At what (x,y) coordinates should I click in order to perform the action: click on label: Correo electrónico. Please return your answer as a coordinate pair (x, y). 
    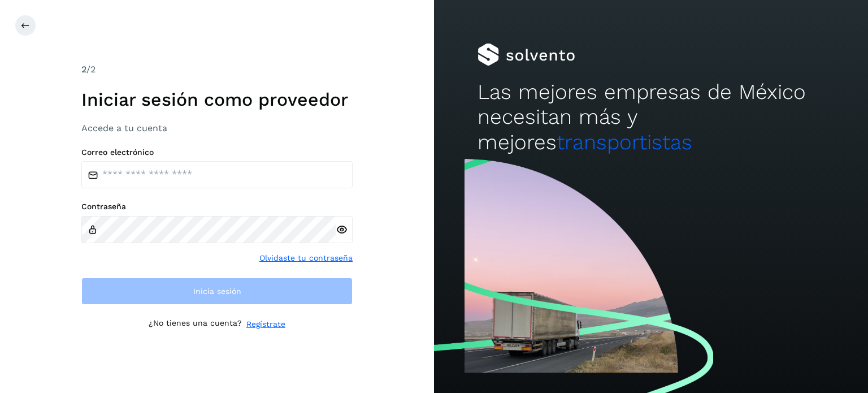
    Looking at the image, I should click on (217, 152).